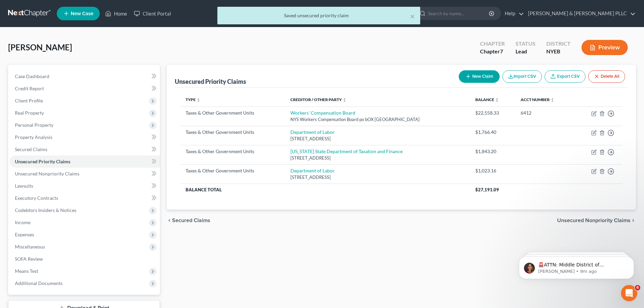  What do you see at coordinates (479, 76) in the screenshot?
I see `button: New Claim` at bounding box center [479, 76].